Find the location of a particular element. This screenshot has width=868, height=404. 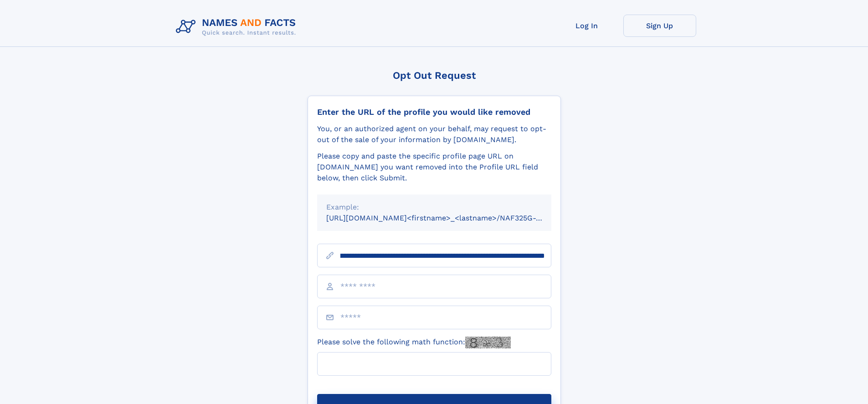

div: Opt Out Request is located at coordinates (434, 75).